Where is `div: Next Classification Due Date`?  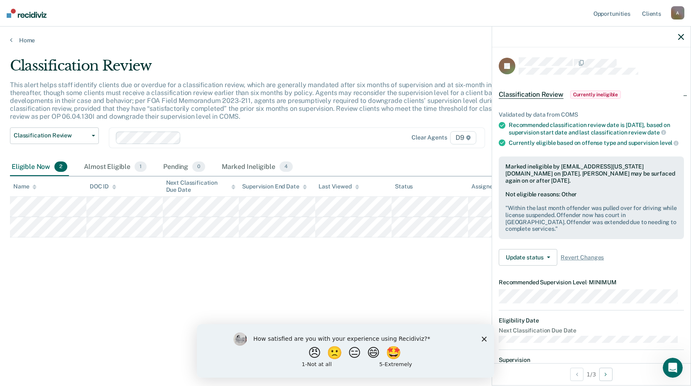 div: Next Classification Due Date is located at coordinates (201, 186).